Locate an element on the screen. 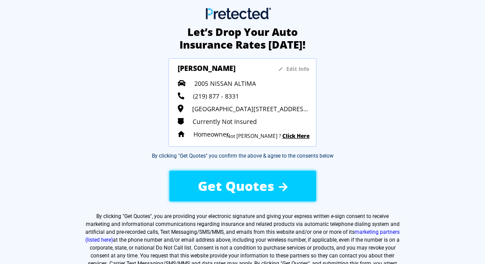 The width and height of the screenshot is (485, 264). span: (219) 877 - 8331 is located at coordinates (216, 96).